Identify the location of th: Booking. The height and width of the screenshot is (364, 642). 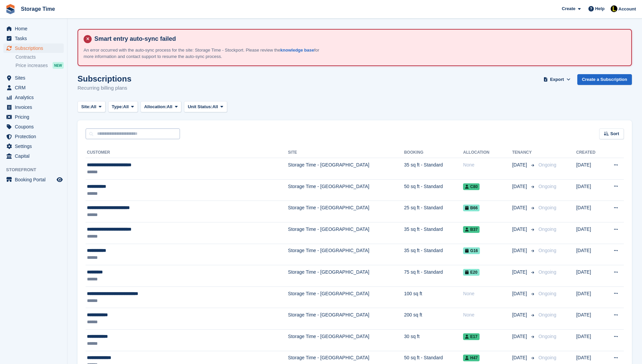
(433, 152).